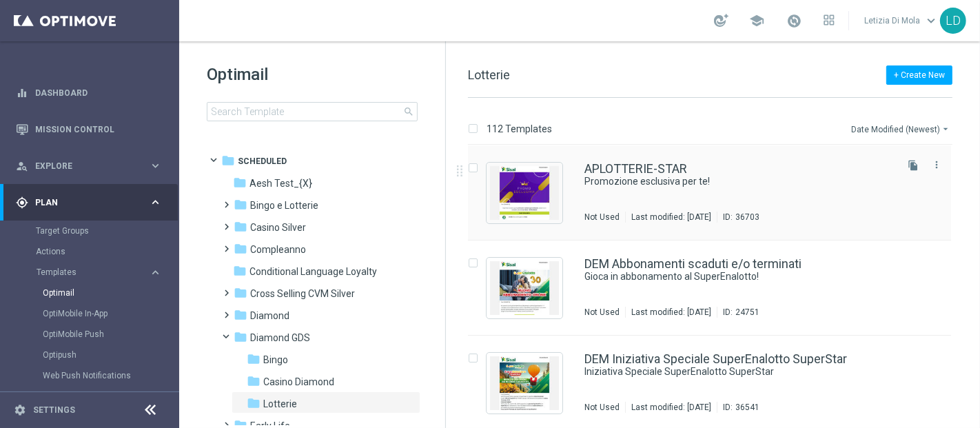  Describe the element at coordinates (93, 396) in the screenshot. I see `a: Webpage Pop-up` at that location.